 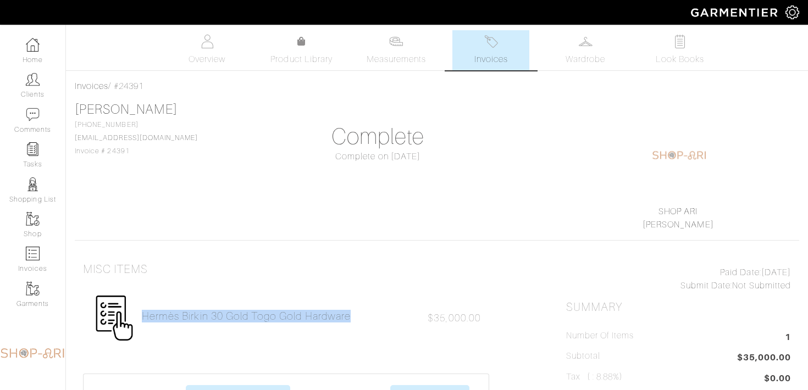 What do you see at coordinates (302, 51) in the screenshot?
I see `a: Product Library` at bounding box center [302, 51].